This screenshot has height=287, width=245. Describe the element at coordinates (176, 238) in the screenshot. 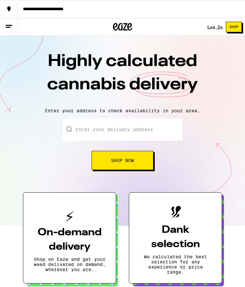

I see `h3: Dank selection` at that location.